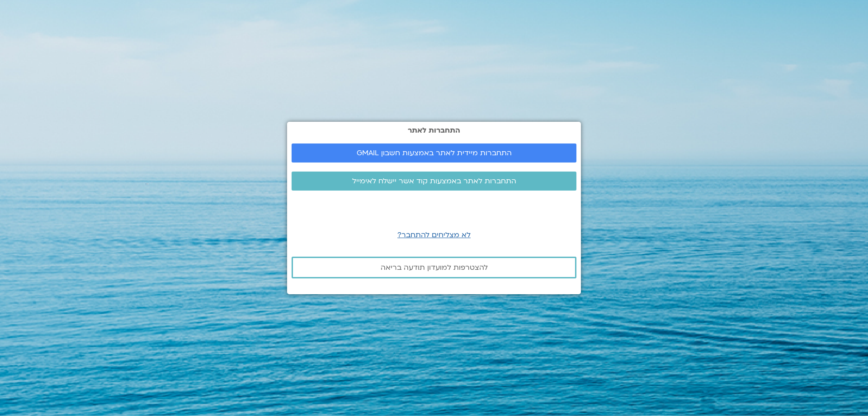 Image resolution: width=868 pixels, height=416 pixels. I want to click on a: לא מצליחים להתחבר?, so click(434, 235).